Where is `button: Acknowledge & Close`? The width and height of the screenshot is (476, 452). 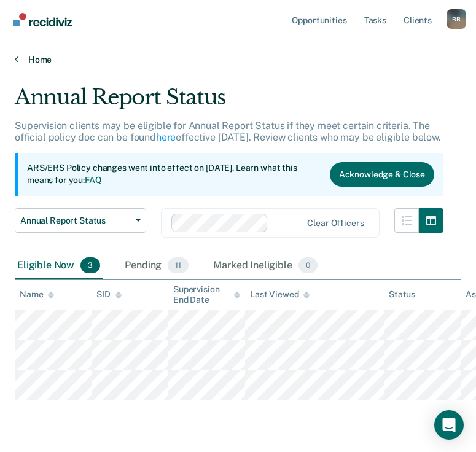
button: Acknowledge & Close is located at coordinates (382, 175).